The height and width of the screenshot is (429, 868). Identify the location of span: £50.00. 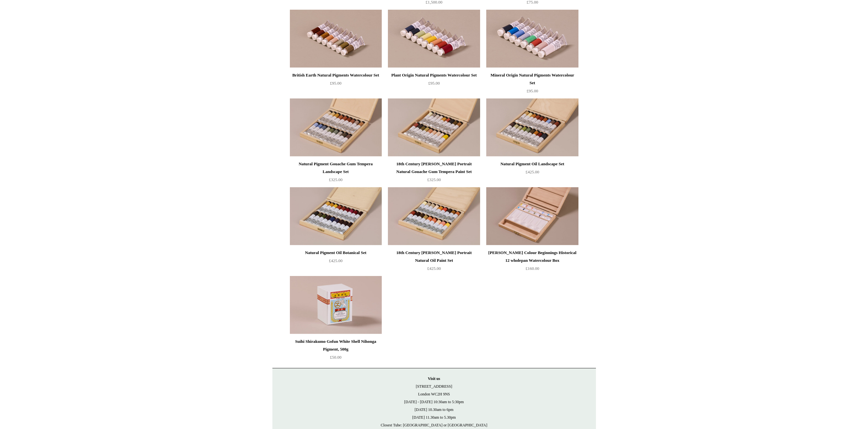
(336, 357).